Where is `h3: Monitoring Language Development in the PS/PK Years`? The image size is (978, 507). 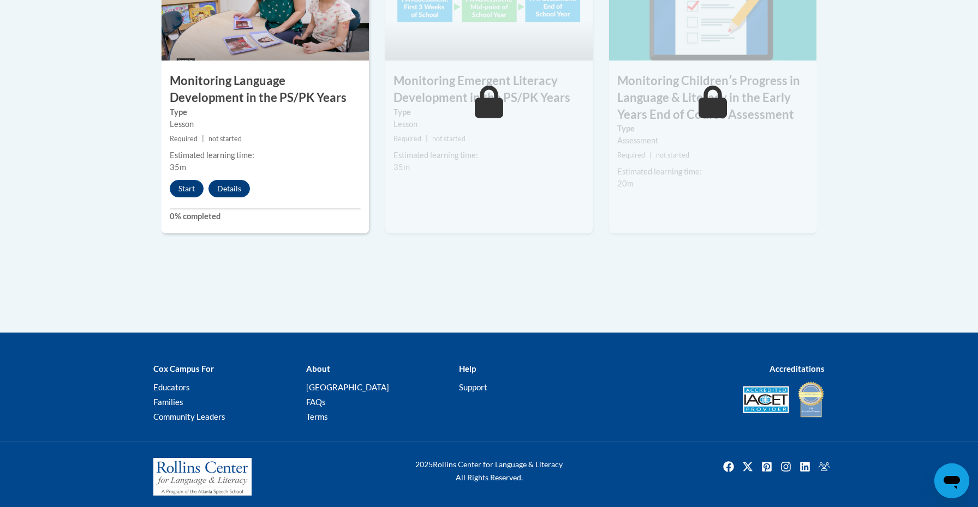
h3: Monitoring Language Development in the PS/PK Years is located at coordinates (265, 89).